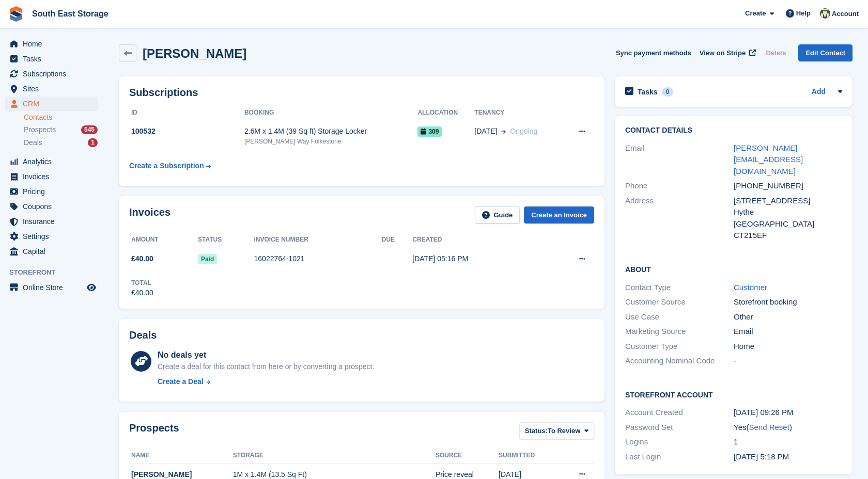 This screenshot has width=868, height=479. What do you see at coordinates (33, 142) in the screenshot?
I see `span: Deals` at bounding box center [33, 142].